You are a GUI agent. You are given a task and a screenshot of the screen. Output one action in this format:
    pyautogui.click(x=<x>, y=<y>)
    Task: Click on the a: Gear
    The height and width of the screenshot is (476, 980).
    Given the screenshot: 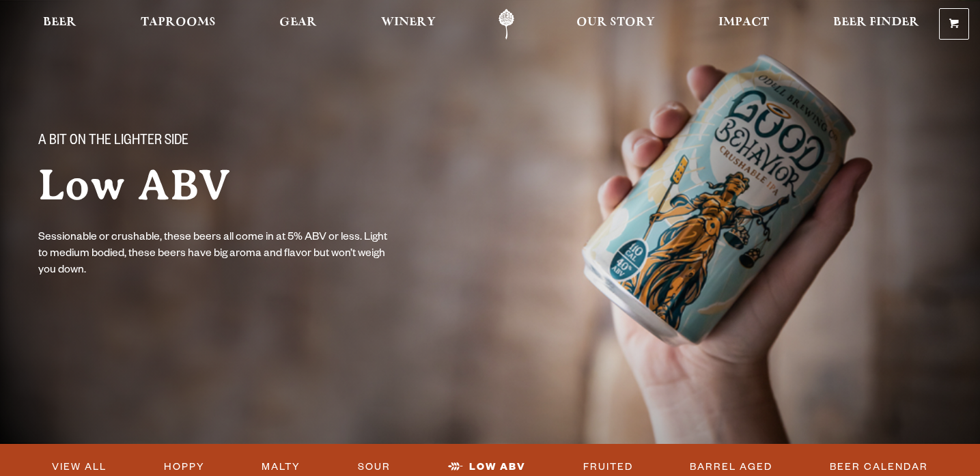 What is the action you would take?
    pyautogui.click(x=298, y=24)
    